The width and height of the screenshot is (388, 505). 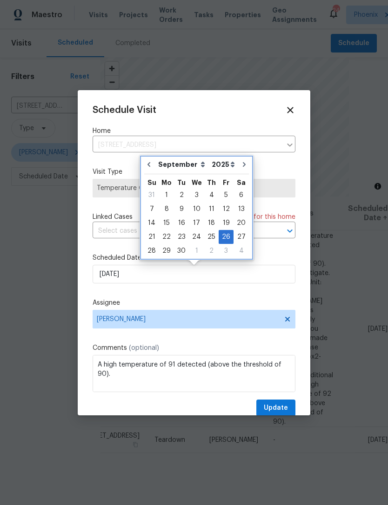 What do you see at coordinates (241, 237) in the screenshot?
I see `div: Sat Sep 27 2025` at bounding box center [241, 237].